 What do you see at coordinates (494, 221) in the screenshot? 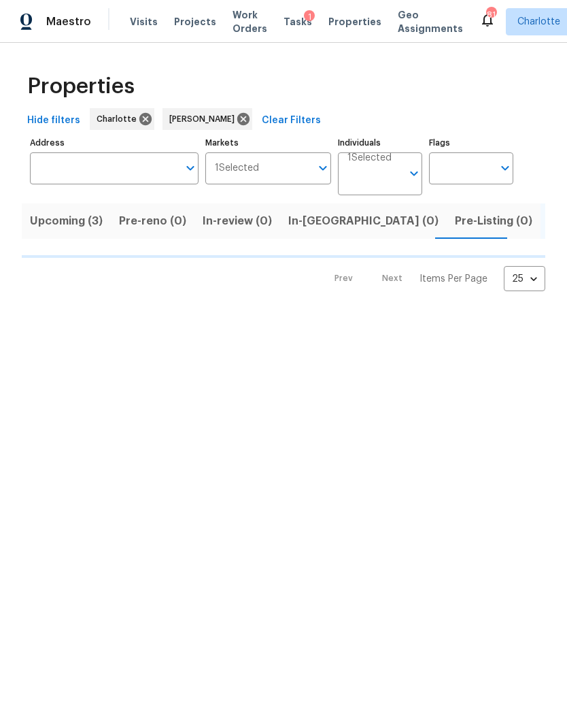
I see `span: Pre-Listing (0)` at bounding box center [494, 221].